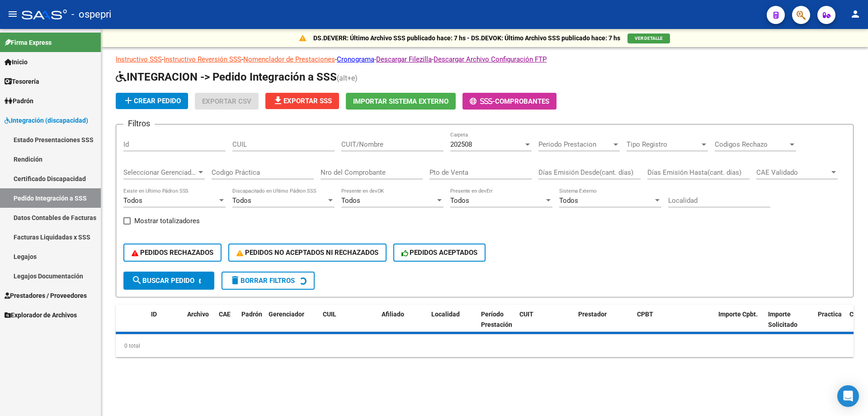 This screenshot has height=416, width=868. Describe the element at coordinates (485, 346) in the screenshot. I see `div: 0 total` at that location.